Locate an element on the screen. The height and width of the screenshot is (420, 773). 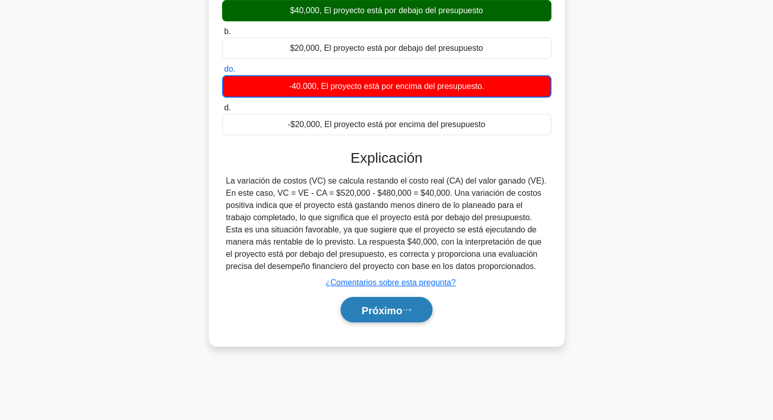
font: -40.000, El proyecto está por encima del presupuesto. is located at coordinates (386, 86).